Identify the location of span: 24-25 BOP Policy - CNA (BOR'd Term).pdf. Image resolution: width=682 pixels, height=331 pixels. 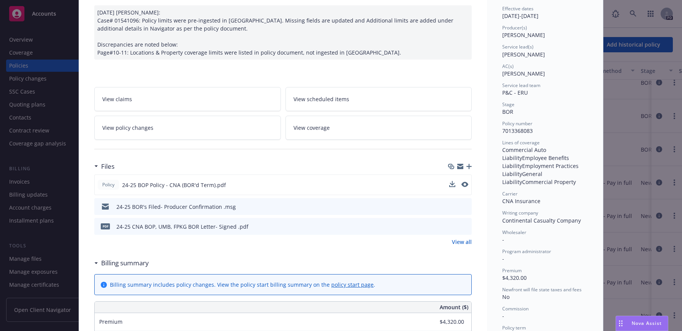
(174, 185).